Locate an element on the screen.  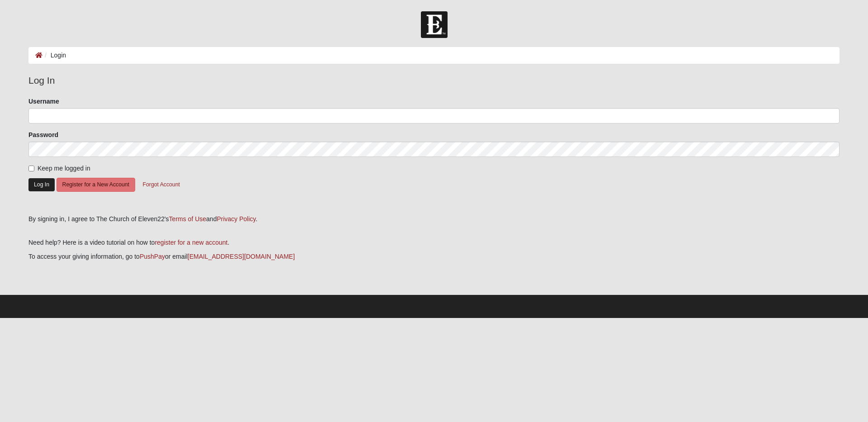
li: Login is located at coordinates (54, 55).